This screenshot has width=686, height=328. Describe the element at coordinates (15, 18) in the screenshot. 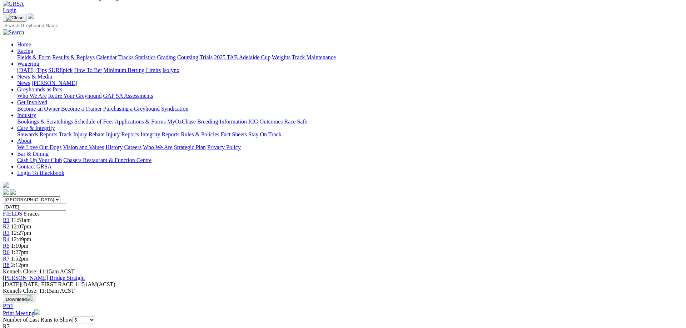

I see `button: Toggle navigation` at that location.